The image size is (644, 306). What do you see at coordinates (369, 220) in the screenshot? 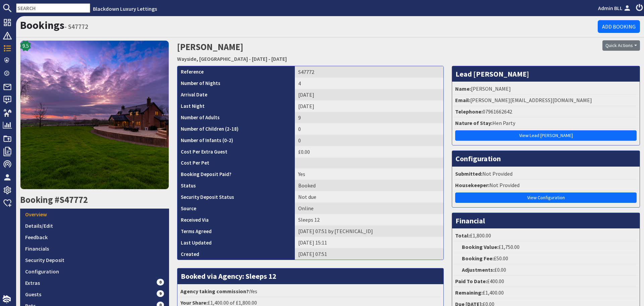
I see `td: Sleeps 12` at bounding box center [369, 220].